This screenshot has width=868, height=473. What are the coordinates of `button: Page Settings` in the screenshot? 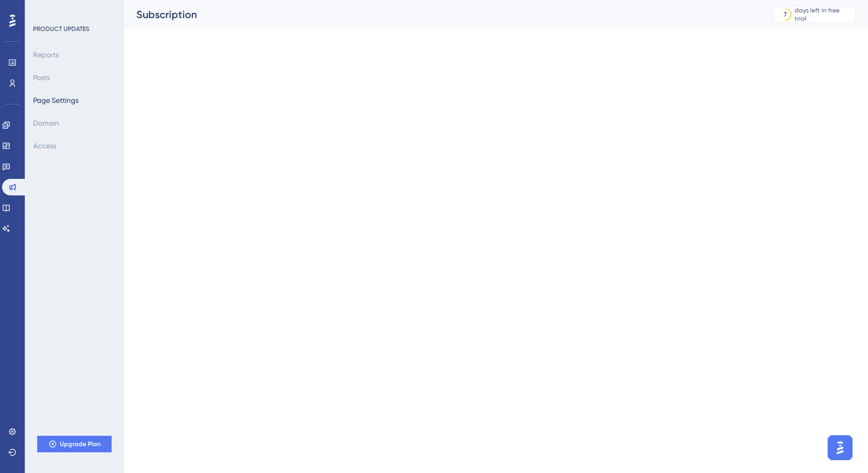 It's located at (56, 101).